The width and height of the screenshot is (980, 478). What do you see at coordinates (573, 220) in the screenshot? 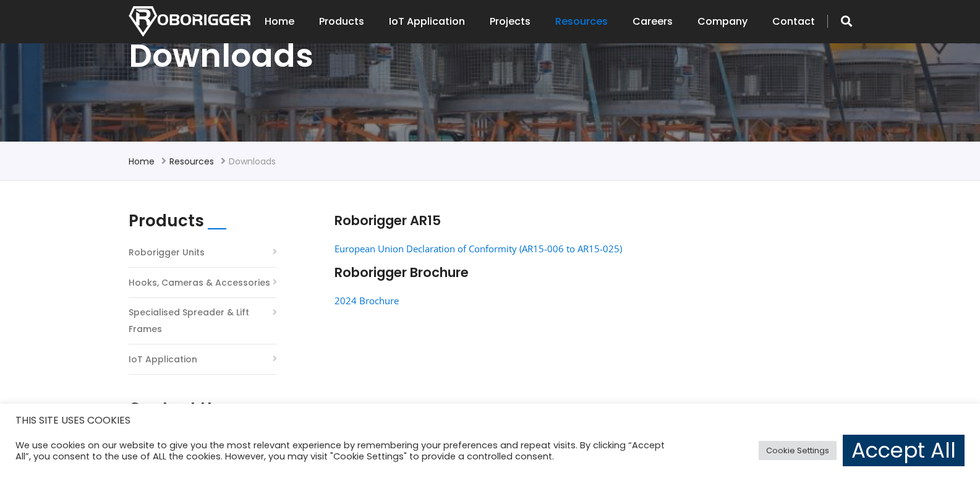
I see `h3: Roborigger AR15` at bounding box center [573, 220].